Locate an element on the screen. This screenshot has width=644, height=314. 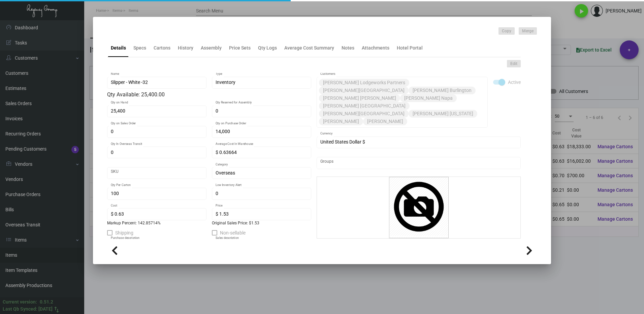
div: Average Cost Summary is located at coordinates (309, 48).